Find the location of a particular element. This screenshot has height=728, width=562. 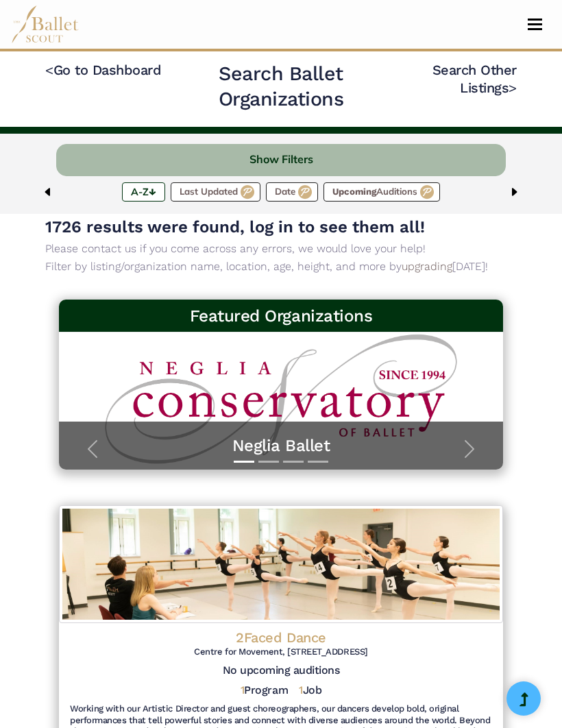

a: Neglia Ballet is located at coordinates (281, 446).